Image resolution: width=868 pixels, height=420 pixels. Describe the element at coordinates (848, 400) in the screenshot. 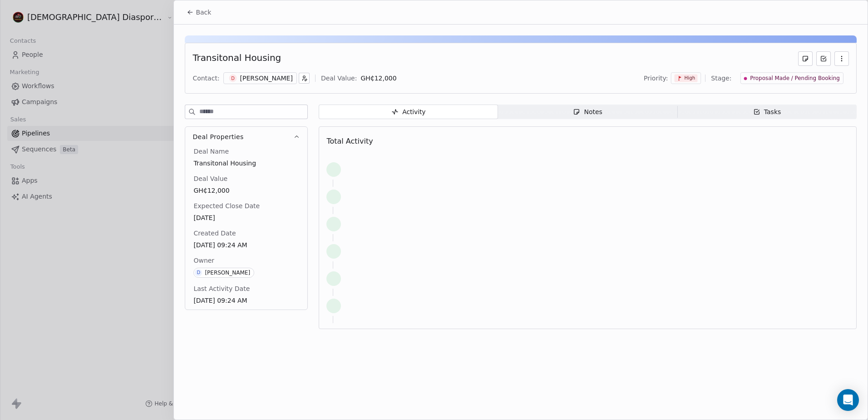

I see `div: Open Intercom Messenger` at that location.